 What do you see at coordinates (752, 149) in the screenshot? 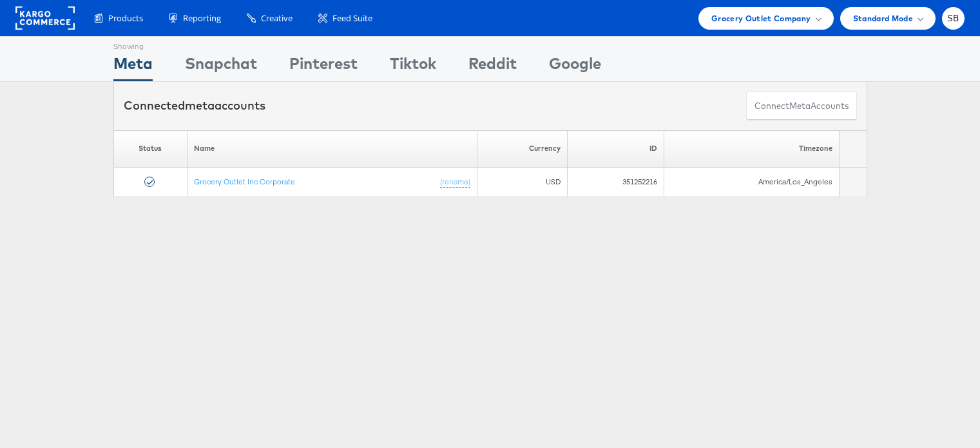
I see `th: Timezone` at bounding box center [752, 149].